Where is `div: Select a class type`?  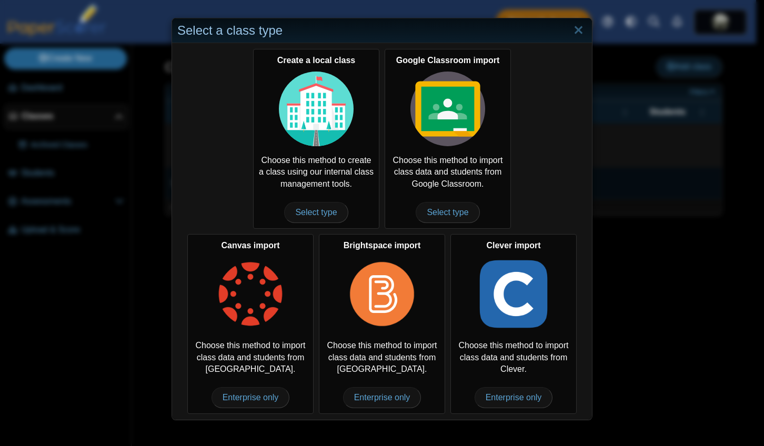
div: Select a class type is located at coordinates (382, 31).